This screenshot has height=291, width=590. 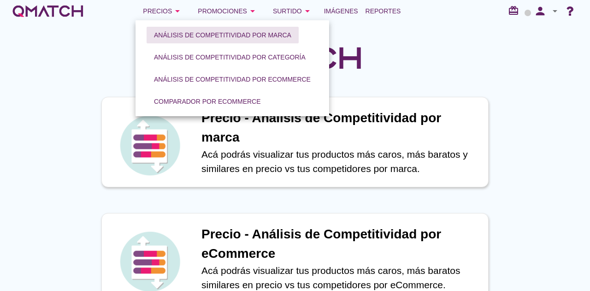 What do you see at coordinates (232, 79) in the screenshot?
I see `div: Análisis de competitividad por eCommerce` at bounding box center [232, 79].